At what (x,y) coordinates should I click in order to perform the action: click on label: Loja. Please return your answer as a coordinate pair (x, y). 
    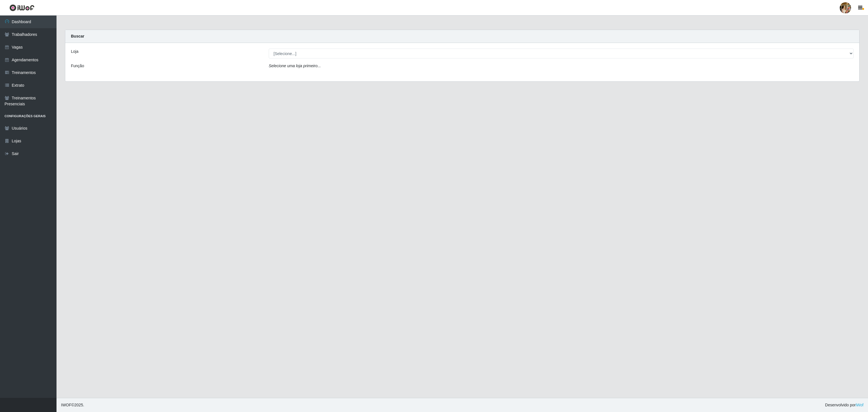
    Looking at the image, I should click on (75, 52).